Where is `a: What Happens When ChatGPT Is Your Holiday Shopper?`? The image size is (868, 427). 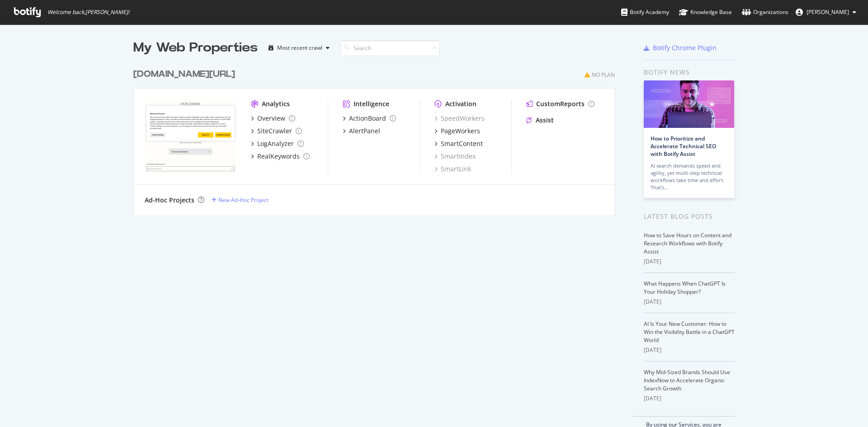
a: What Happens When ChatGPT Is Your Holiday Shopper? is located at coordinates (684, 287).